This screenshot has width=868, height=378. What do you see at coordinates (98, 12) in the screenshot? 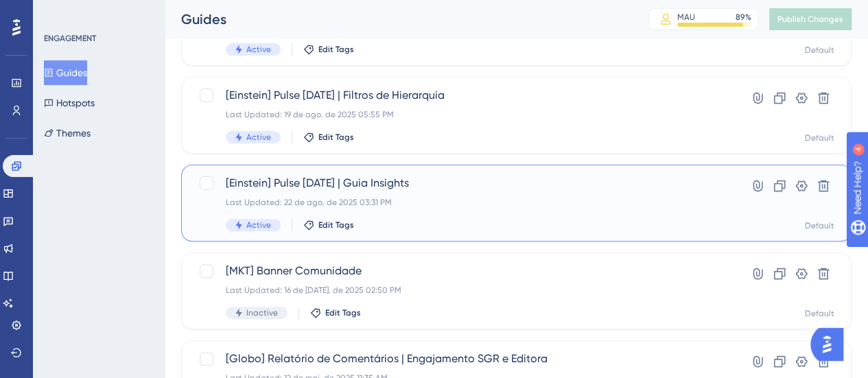
I see `div: 4` at bounding box center [98, 12].